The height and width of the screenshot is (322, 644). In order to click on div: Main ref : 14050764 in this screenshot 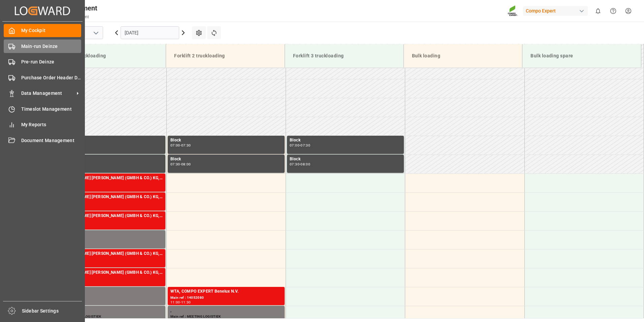, I will do `click(107, 203)`.